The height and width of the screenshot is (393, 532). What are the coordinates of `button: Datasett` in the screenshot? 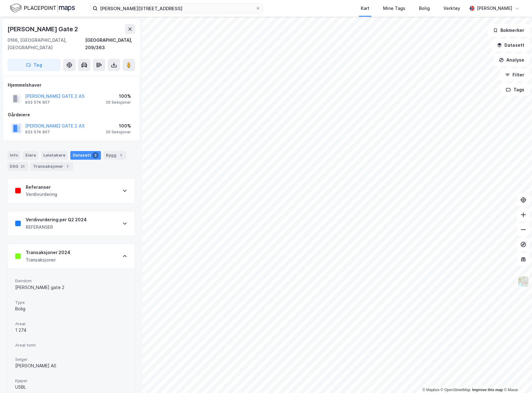 It's located at (510, 45).